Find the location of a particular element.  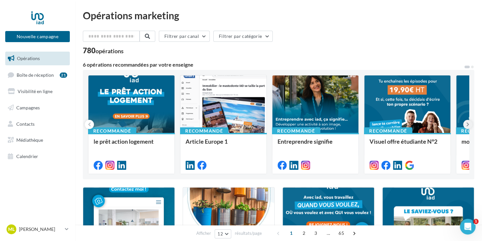

span: le prêt action logement is located at coordinates (124, 141).